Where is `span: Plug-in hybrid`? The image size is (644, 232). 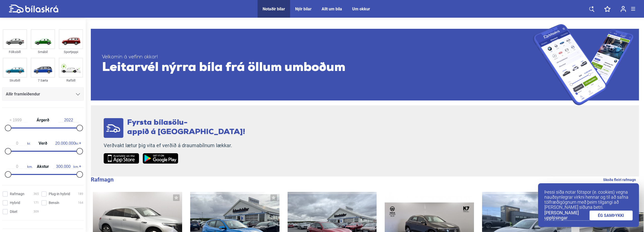
span: Plug-in hybrid is located at coordinates (59, 194).